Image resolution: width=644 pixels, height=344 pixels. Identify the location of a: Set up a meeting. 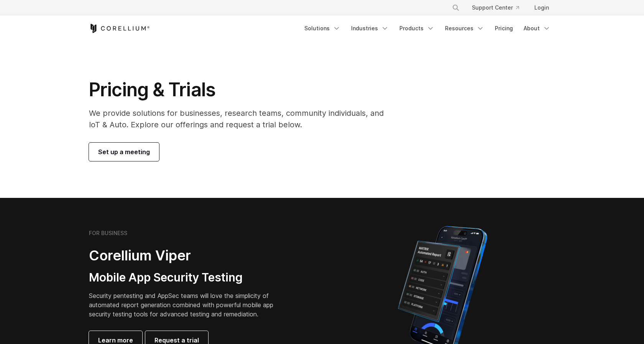
(124, 152).